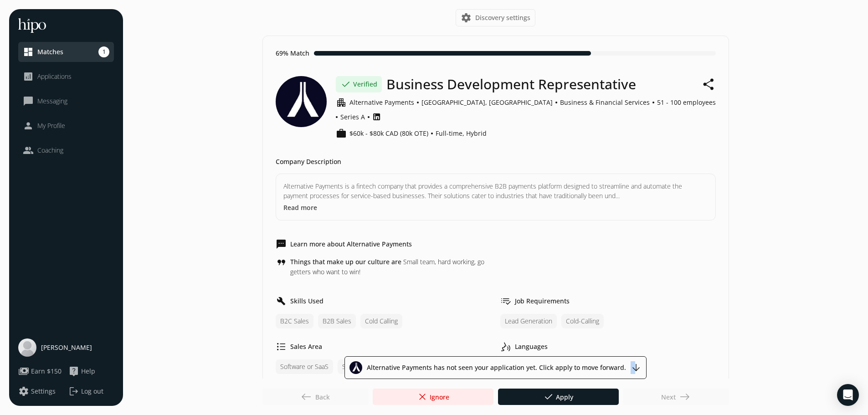 This screenshot has height=415, width=868. I want to click on span: build, so click(281, 301).